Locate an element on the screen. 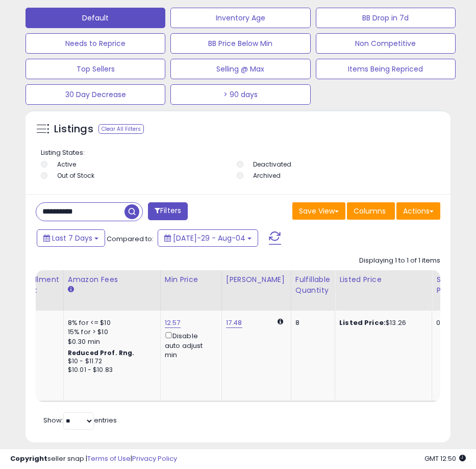 This screenshot has height=469, width=476. button: > 90 days is located at coordinates (240, 95).